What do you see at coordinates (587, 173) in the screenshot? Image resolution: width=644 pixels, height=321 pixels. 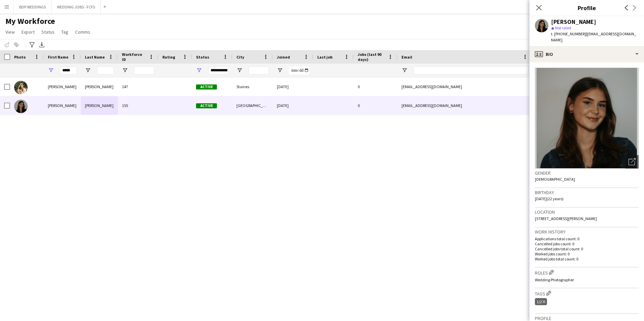 I see `h3: Gender` at bounding box center [587, 173].